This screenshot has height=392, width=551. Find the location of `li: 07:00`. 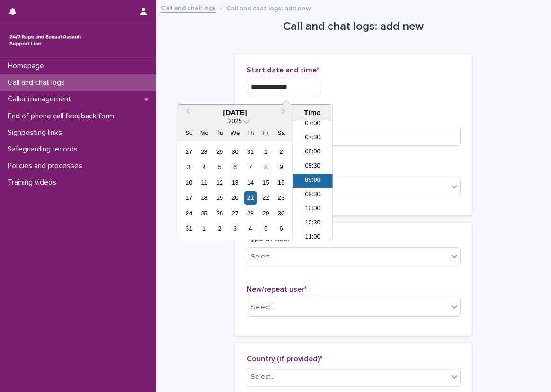

li: 07:00 is located at coordinates (312, 124).